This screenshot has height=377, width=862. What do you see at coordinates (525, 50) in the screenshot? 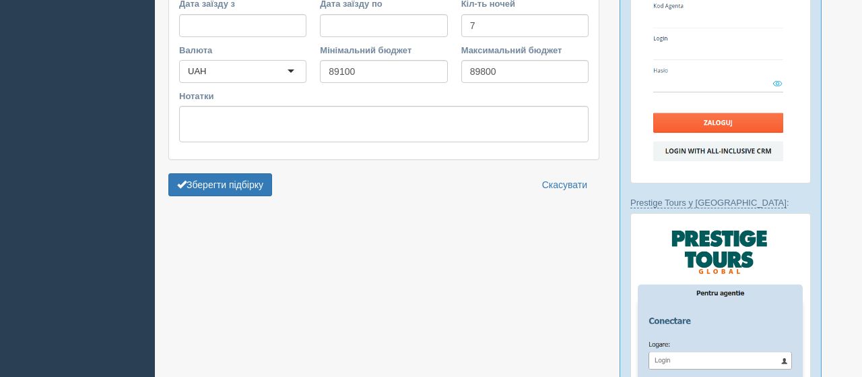
I see `label: Максимальний бюджет` at bounding box center [525, 50].